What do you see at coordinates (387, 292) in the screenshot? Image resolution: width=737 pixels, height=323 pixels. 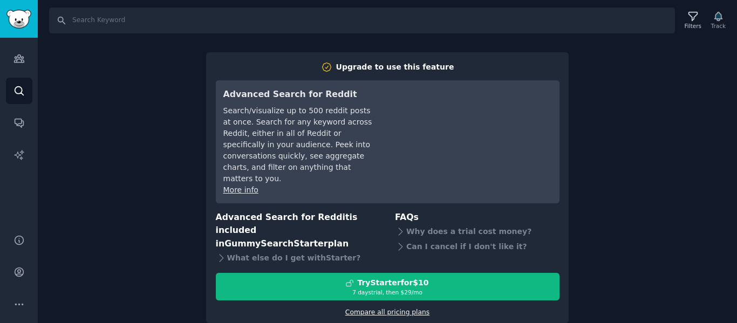 I see `div: 7 days trial, then $ 29 /mo` at bounding box center [387, 292].